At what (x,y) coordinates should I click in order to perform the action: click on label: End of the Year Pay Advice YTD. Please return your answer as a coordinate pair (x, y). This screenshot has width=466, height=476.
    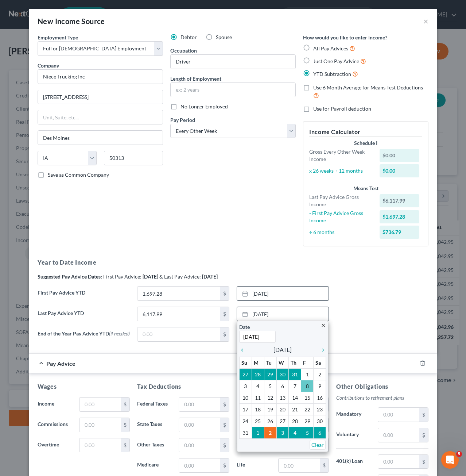
    Looking at the image, I should click on (83, 337).